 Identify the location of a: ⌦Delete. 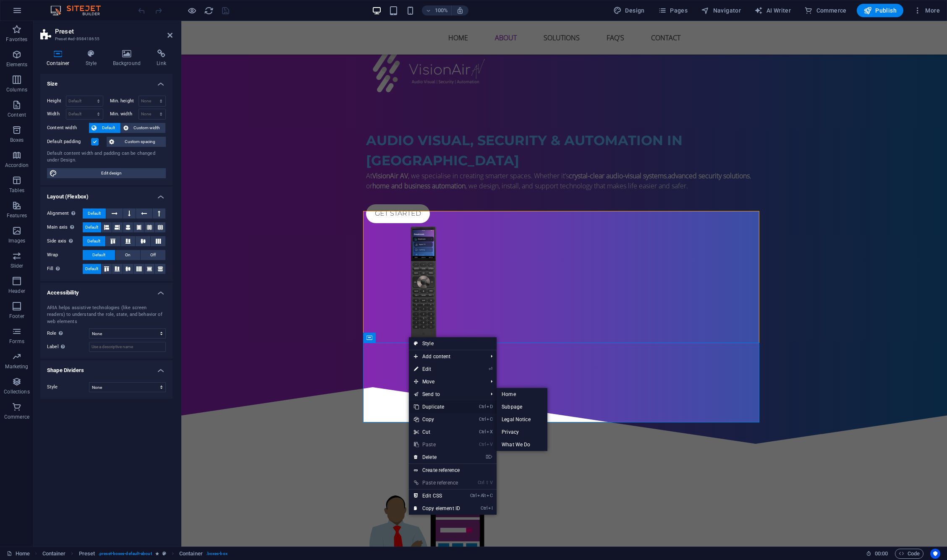
(436, 457).